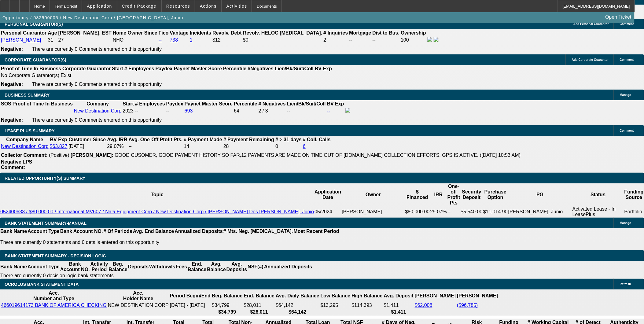 This screenshot has width=644, height=324. What do you see at coordinates (227, 296) in the screenshot?
I see `th: Beg. Balance` at bounding box center [227, 296].